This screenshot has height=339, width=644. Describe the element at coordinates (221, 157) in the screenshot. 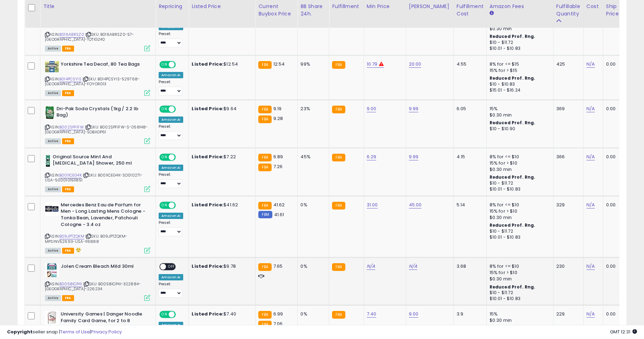

I see `div: $7.22` at that location.